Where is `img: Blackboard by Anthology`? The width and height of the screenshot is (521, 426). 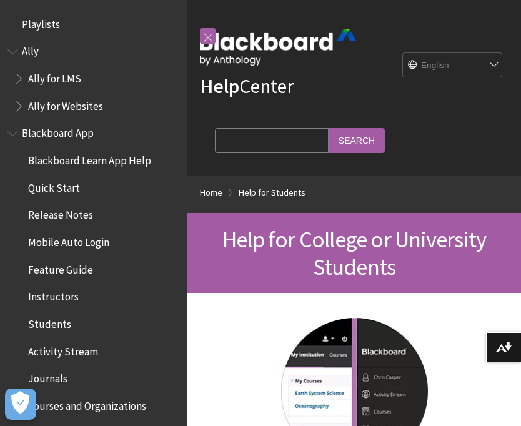 img: Blackboard by Anthology is located at coordinates (278, 47).